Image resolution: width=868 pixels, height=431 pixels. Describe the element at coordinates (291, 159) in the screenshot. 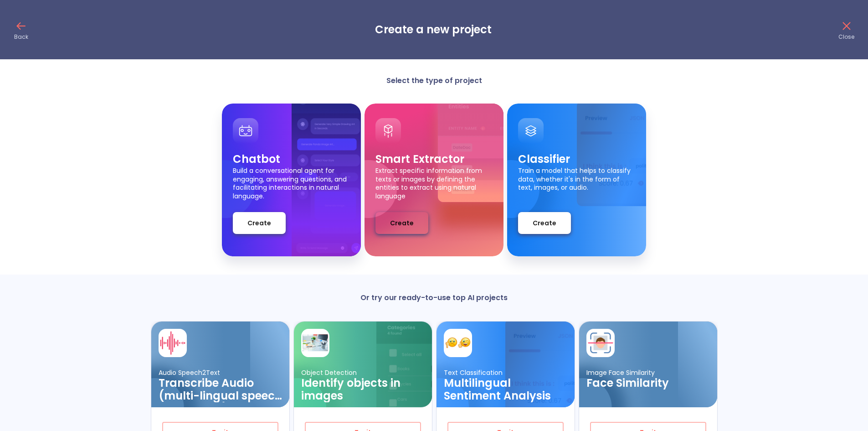

I see `p: Chatbot` at that location.